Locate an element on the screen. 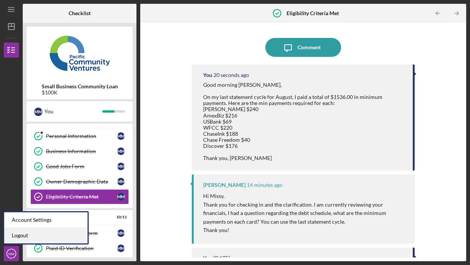 This screenshot has width=470, height=265. b: Eligibility Criteria Met is located at coordinates (313, 13).